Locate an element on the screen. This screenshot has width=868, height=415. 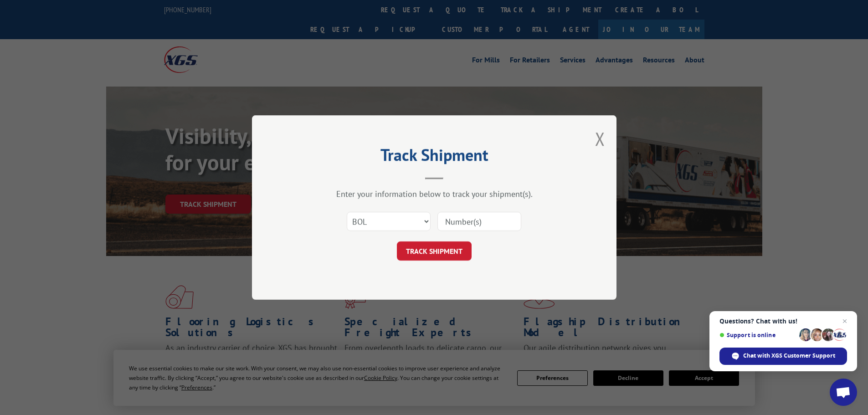
div: Open chat is located at coordinates (844, 392).